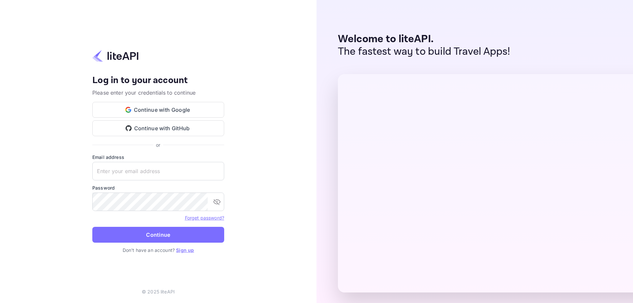 Image resolution: width=633 pixels, height=303 pixels. Describe the element at coordinates (185, 250) in the screenshot. I see `a: Sign up` at that location.